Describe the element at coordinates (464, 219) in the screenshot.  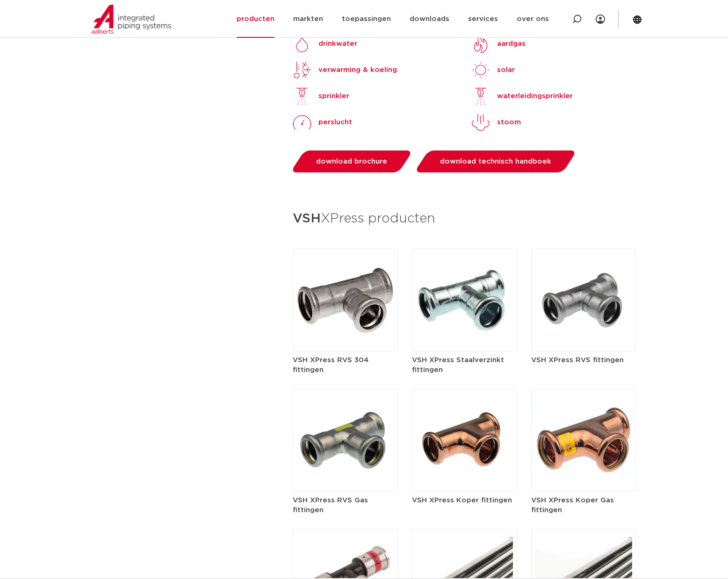
I see `h3: XPress producten` at that location.